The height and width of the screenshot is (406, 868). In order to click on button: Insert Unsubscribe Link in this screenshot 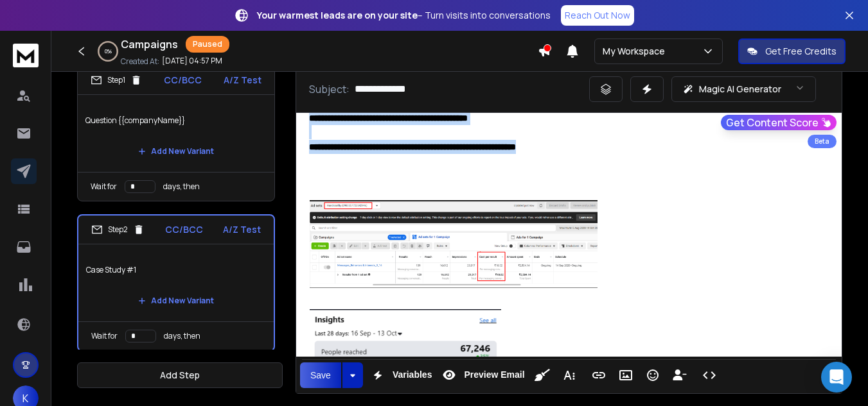, I will do `click(680, 376)`.